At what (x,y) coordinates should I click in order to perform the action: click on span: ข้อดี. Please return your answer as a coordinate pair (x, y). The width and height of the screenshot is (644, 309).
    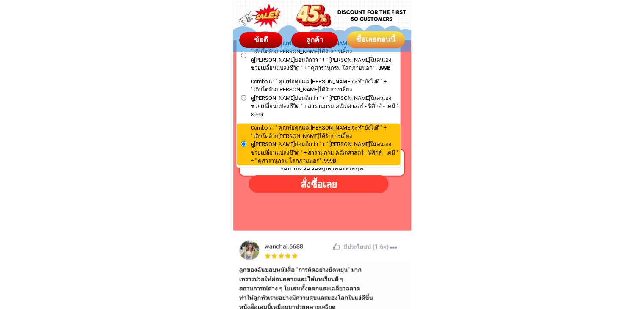
    Looking at the image, I should click on (261, 40).